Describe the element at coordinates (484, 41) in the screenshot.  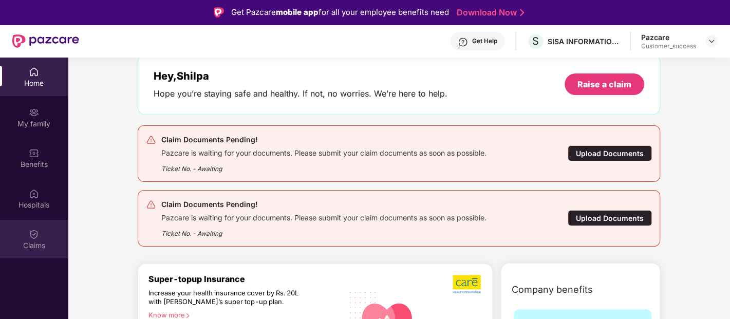
I see `div: Get Help` at that location.